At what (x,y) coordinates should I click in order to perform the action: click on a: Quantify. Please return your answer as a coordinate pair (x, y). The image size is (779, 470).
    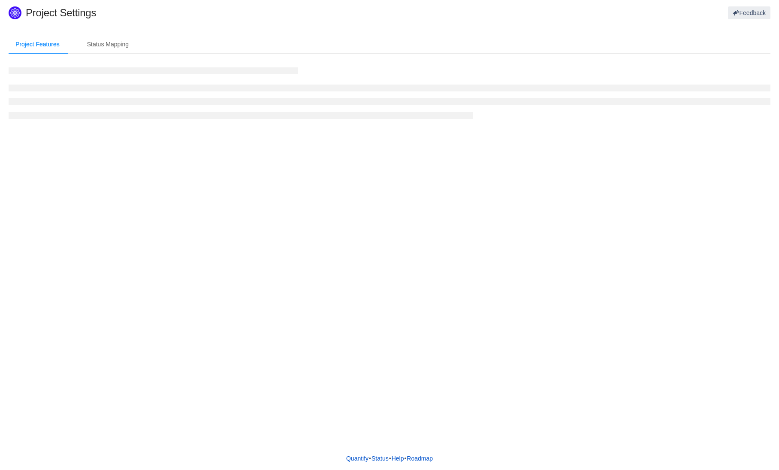
    Looking at the image, I should click on (357, 458).